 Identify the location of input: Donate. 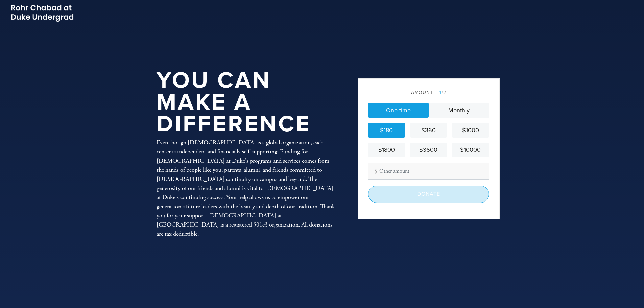
(429, 194).